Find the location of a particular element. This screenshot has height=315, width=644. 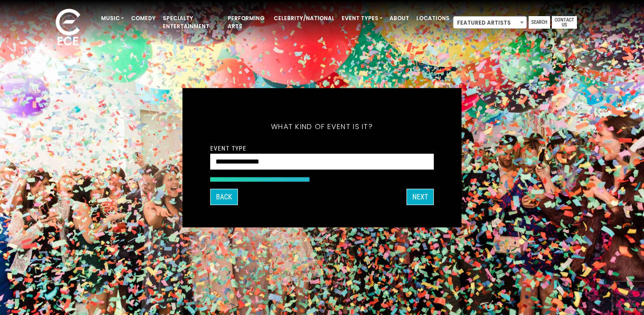

a: Search is located at coordinates (540, 22).